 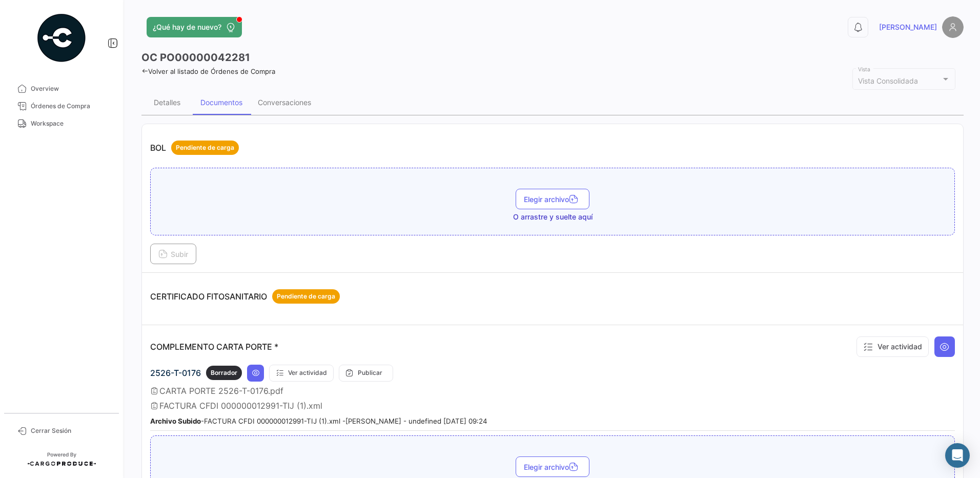 I want to click on span: FACTURA CFDI 000000012991-TIJ (1).xml, so click(x=241, y=405).